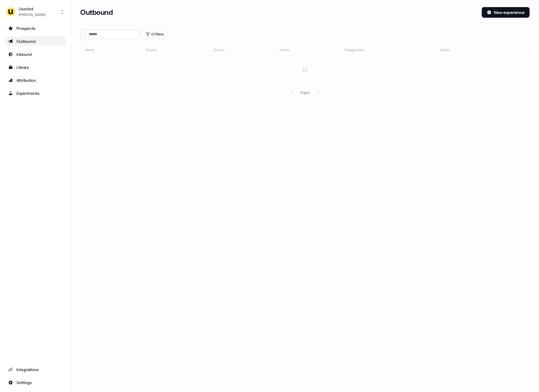 This screenshot has height=392, width=539. Describe the element at coordinates (35, 28) in the screenshot. I see `a: Go to prospects` at that location.